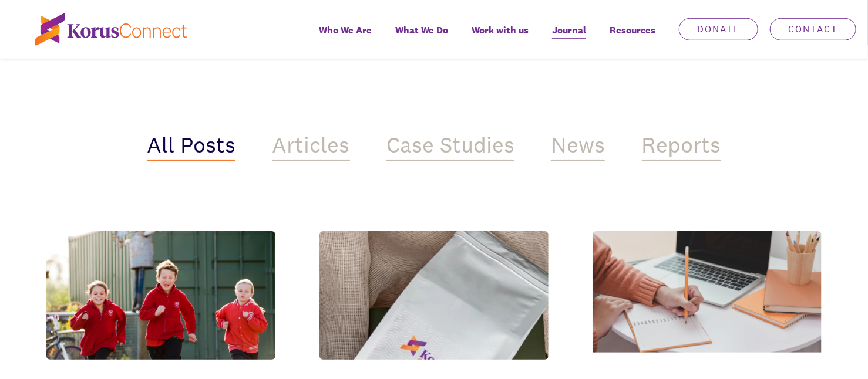 The image size is (868, 379). Describe the element at coordinates (421, 29) in the screenshot. I see `span: What We Do` at that location.